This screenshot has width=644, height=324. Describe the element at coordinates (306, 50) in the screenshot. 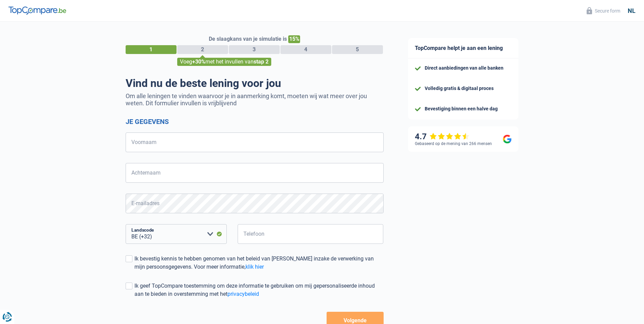

I see `div: 4` at that location.